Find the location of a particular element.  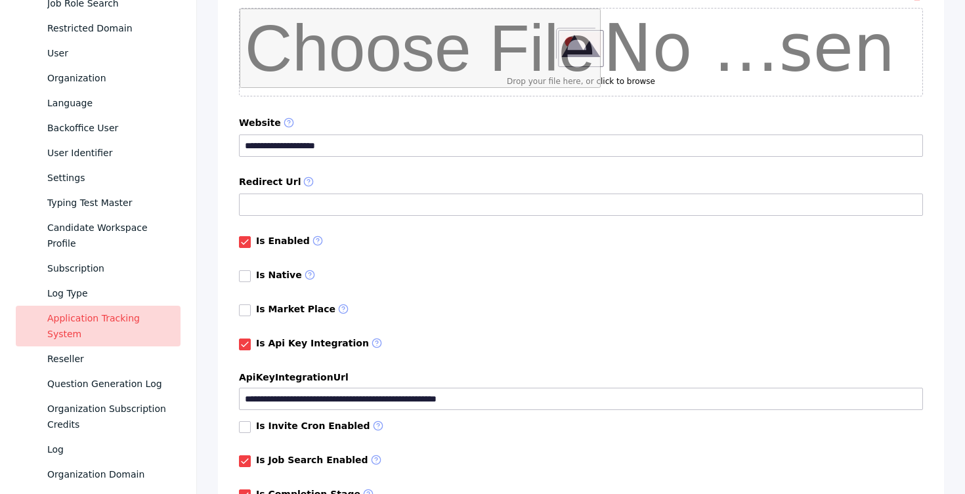

a: Application Tracking System is located at coordinates (98, 326).